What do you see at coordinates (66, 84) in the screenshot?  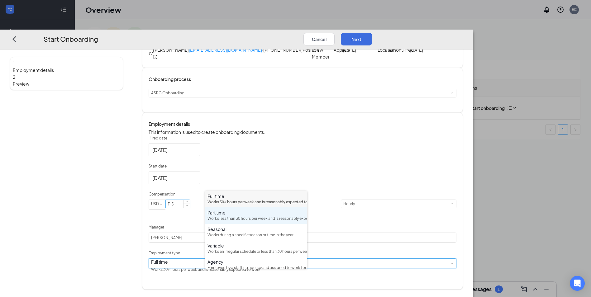 I see `span: Preview` at bounding box center [66, 84].